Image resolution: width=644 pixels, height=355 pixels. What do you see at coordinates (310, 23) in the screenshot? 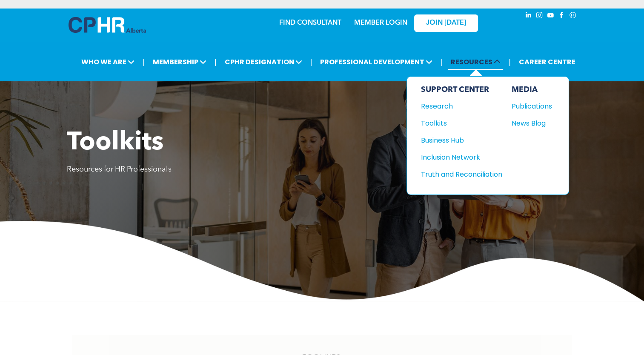
I see `a: FIND CONSULTANT` at bounding box center [310, 23].